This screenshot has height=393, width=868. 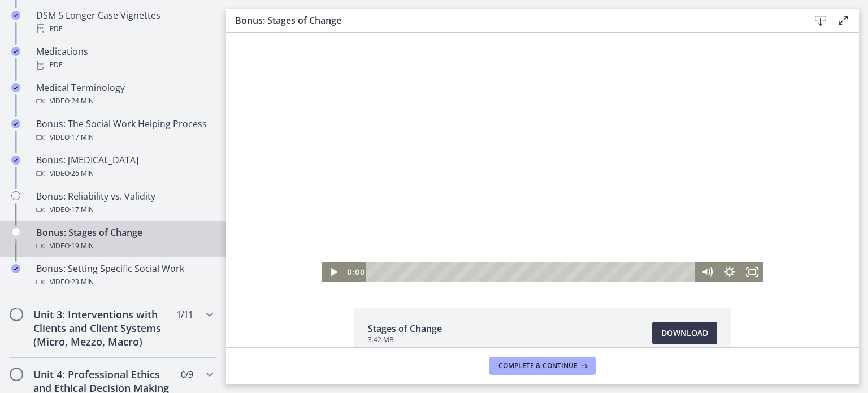 I want to click on span: · 19 min, so click(x=81, y=246).